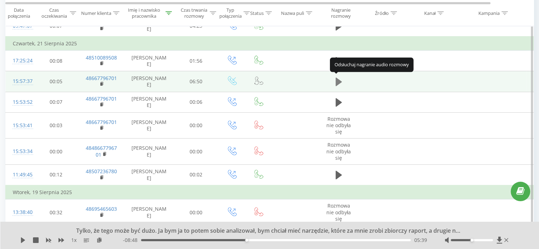 The height and width of the screenshot is (249, 539). What do you see at coordinates (19, 13) in the screenshot?
I see `div: Data połączenia` at bounding box center [19, 13].